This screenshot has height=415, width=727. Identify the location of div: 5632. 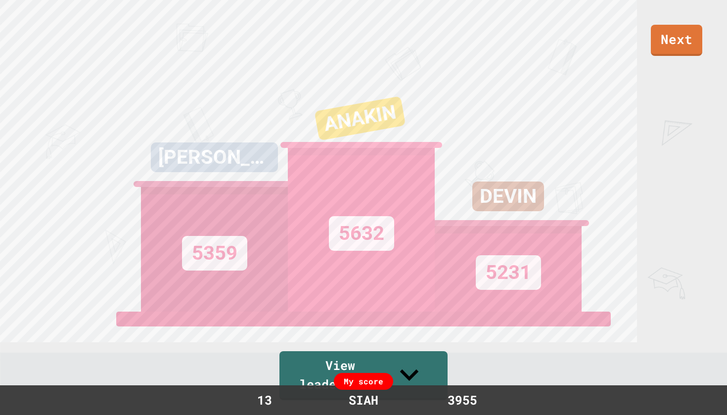
(362, 233).